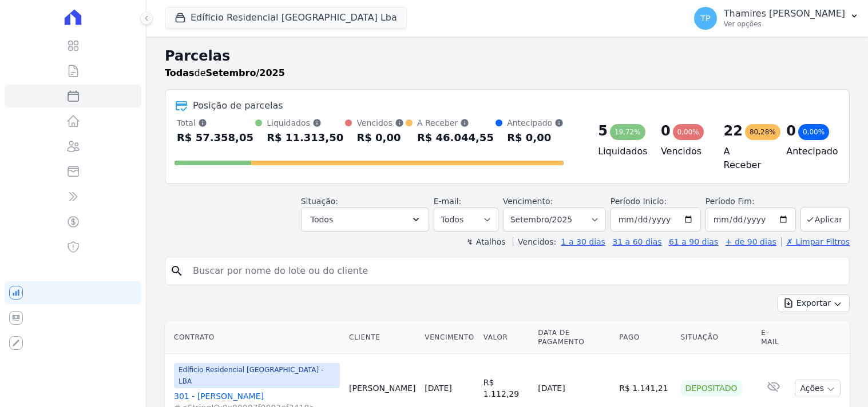  I want to click on h4: Vencidos, so click(683, 152).